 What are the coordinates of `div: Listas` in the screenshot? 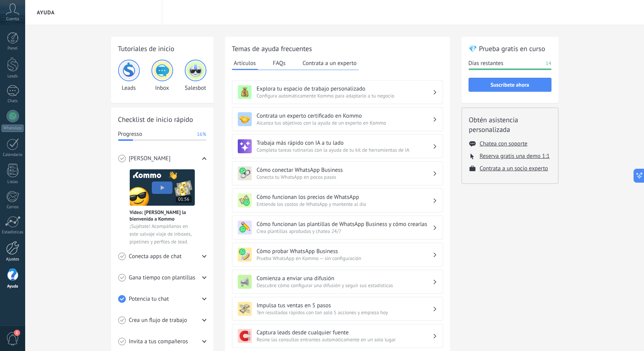 It's located at (13, 182).